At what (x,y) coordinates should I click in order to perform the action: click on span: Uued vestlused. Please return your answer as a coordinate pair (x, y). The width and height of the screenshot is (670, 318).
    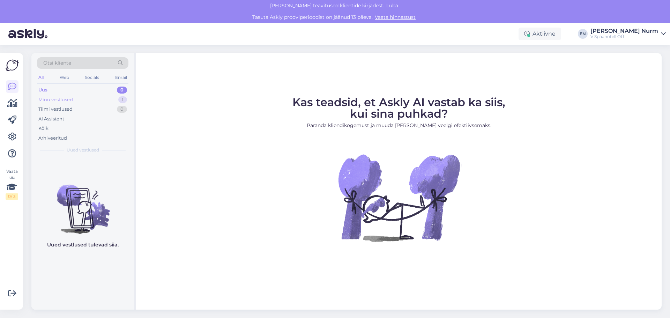
    Looking at the image, I should click on (83, 150).